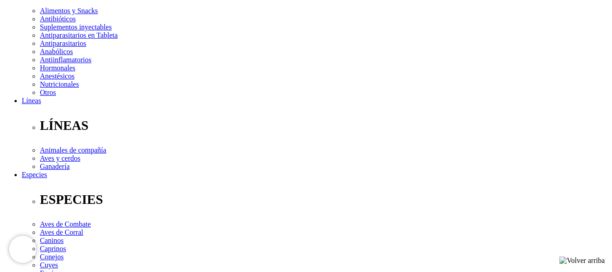  What do you see at coordinates (65, 223) in the screenshot?
I see `a: Aves de Combate` at bounding box center [65, 223].